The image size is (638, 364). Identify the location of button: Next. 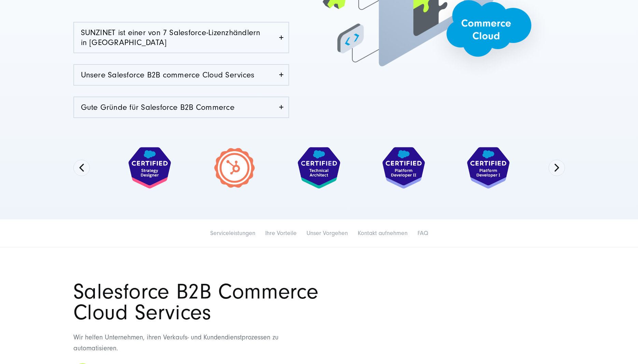
(557, 168).